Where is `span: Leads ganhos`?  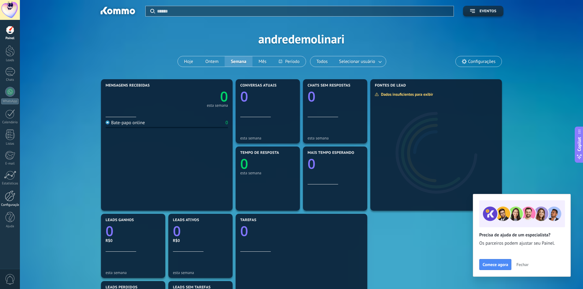 span: Leads ganhos is located at coordinates (120, 220).